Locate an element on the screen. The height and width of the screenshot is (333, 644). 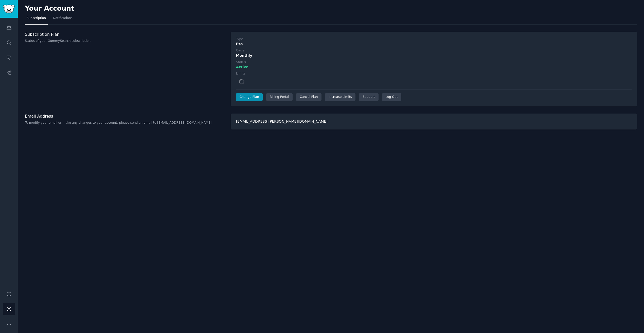
h3: Email Address is located at coordinates (125, 116).